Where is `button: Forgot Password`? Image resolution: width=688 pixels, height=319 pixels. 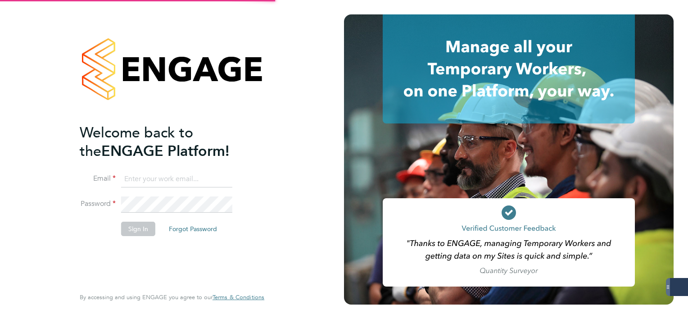
button: Forgot Password is located at coordinates (193, 229).